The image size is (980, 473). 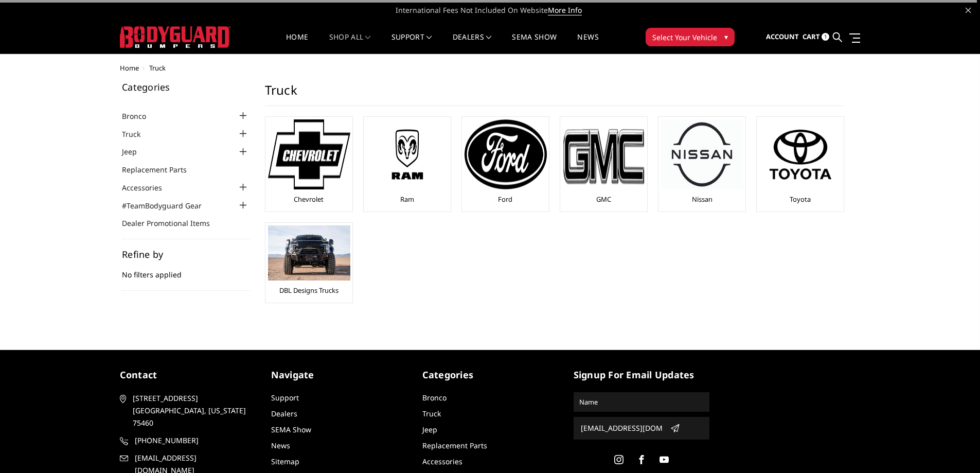 I want to click on a: DBL Designs Trucks, so click(x=309, y=290).